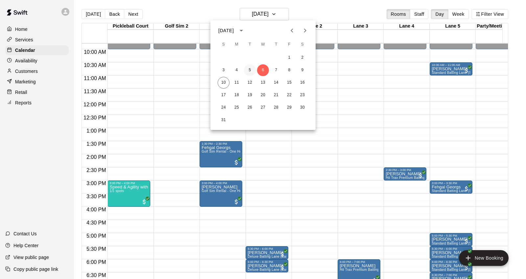 Image resolution: width=526 pixels, height=279 pixels. Describe the element at coordinates (263, 45) in the screenshot. I see `span: Wednesday` at that location.